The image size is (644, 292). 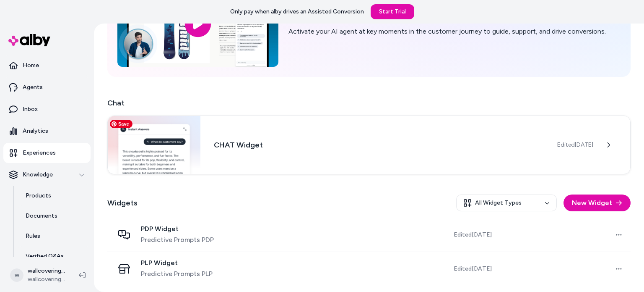 I want to click on h2: Chat, so click(x=369, y=103).